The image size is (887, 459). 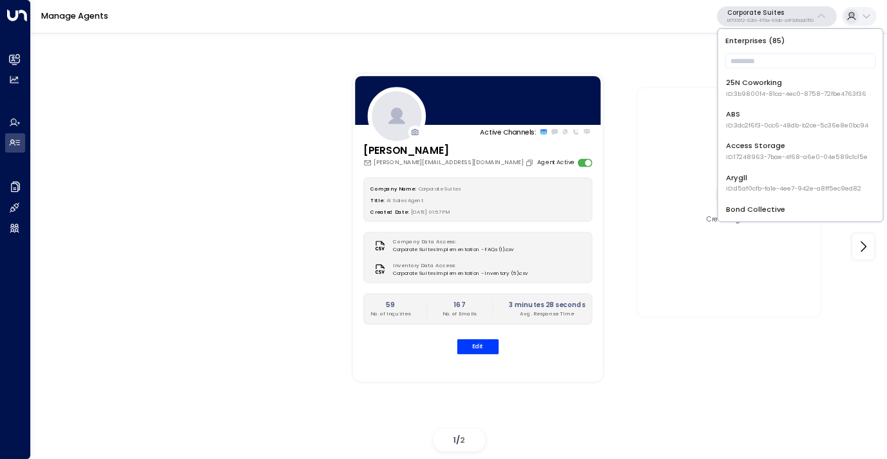 I want to click on p: Avg. Response Time, so click(x=547, y=314).